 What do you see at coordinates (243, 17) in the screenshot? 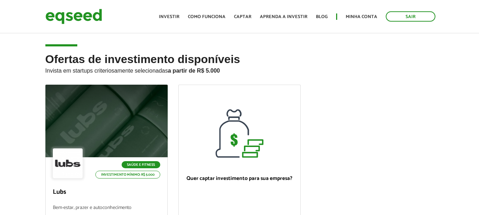
I see `a: Captar` at bounding box center [243, 17].